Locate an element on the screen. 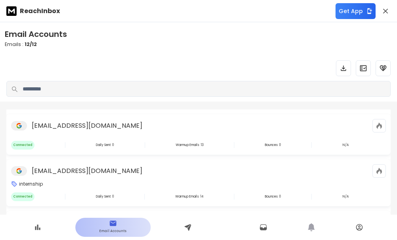 This screenshot has height=240, width=397. p: Email Accounts is located at coordinates (113, 231).